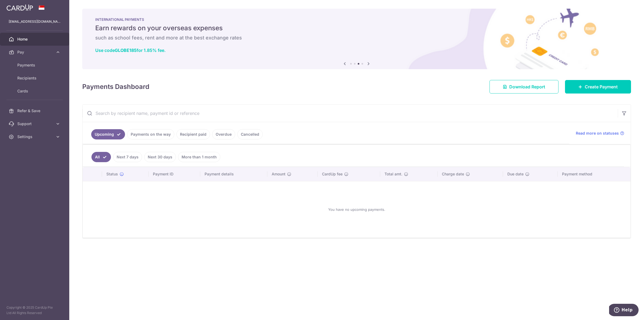 This screenshot has height=320, width=644. Describe the element at coordinates (350, 113) in the screenshot. I see `input: Search by recipient name, payment id or reference` at that location.